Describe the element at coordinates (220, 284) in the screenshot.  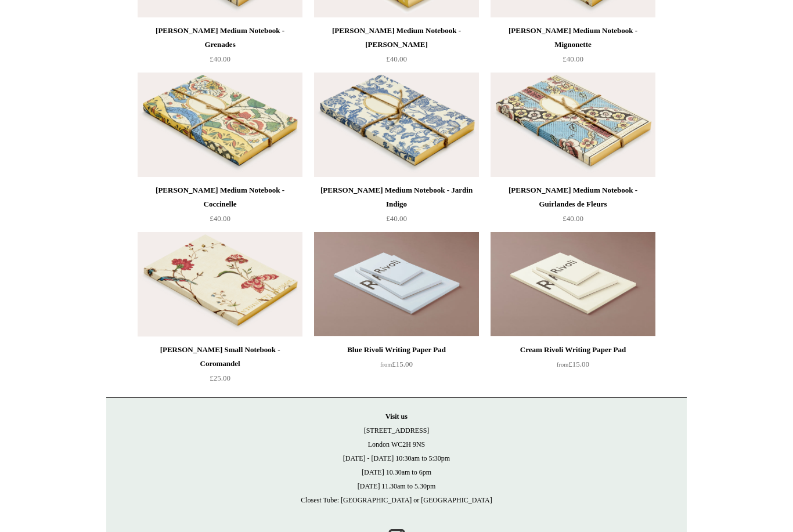
I see `a: Antoinette Poisson Small Notebook - Coromandel Antoinette Poisson Small Notebook - Coromandel` at that location.